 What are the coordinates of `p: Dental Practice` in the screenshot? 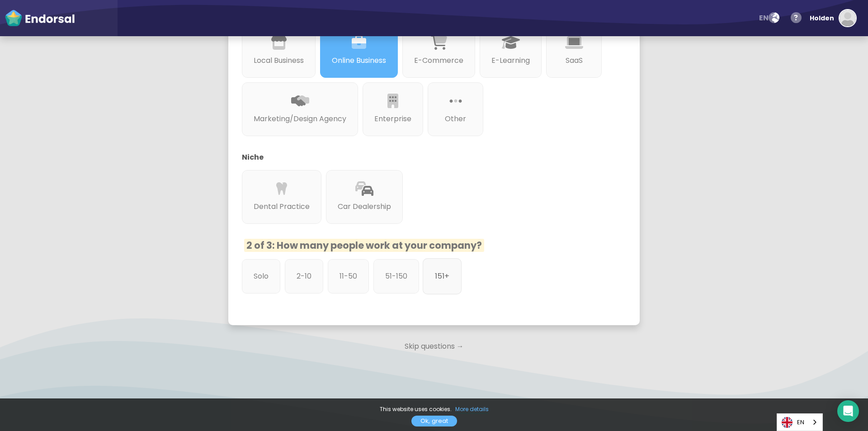 It's located at (282, 207).